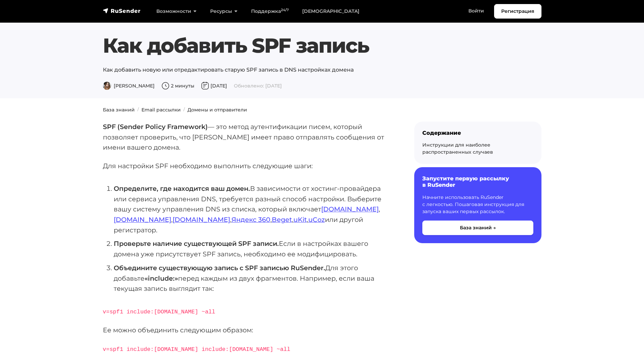 This screenshot has height=358, width=644. What do you see at coordinates (478, 133) in the screenshot?
I see `div: Содержание` at bounding box center [478, 133].